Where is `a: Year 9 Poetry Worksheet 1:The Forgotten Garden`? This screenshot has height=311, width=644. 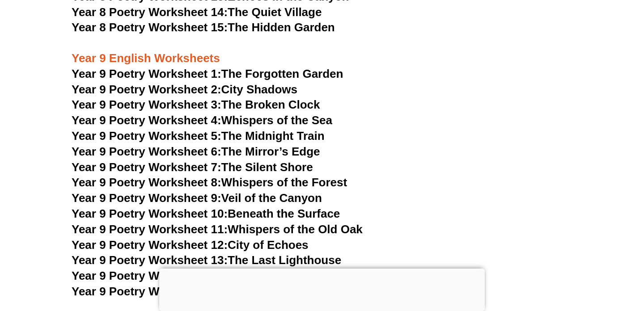 a: Year 9 Poetry Worksheet 1:The Forgotten Garden is located at coordinates (207, 74).